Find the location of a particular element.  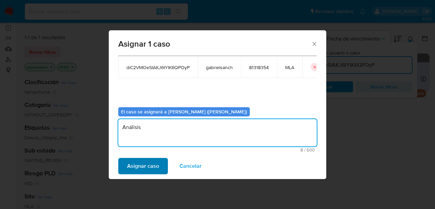

div: assign-modal is located at coordinates (218, 104).